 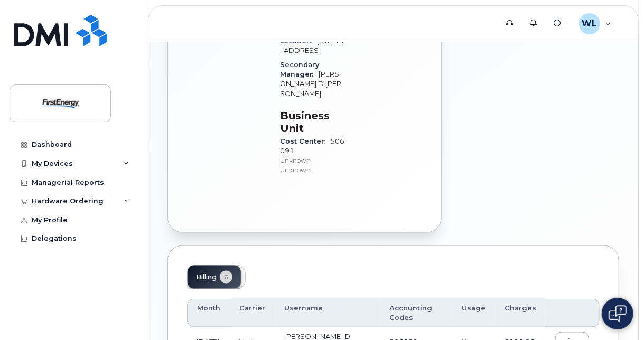 What do you see at coordinates (312, 122) in the screenshot?
I see `h3: Business Unit` at bounding box center [312, 122].